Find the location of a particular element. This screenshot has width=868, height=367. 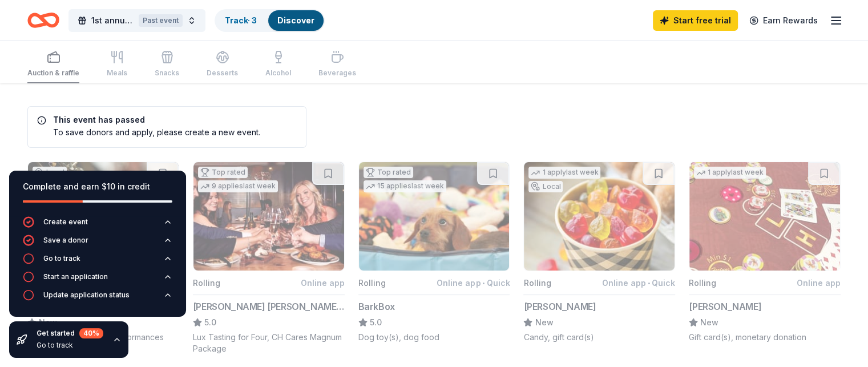

button: Image for Cooper's Hawk Winery and RestaurantsTop rated9 applieslast weekRollingOnline app[PERSON... is located at coordinates (268, 258).